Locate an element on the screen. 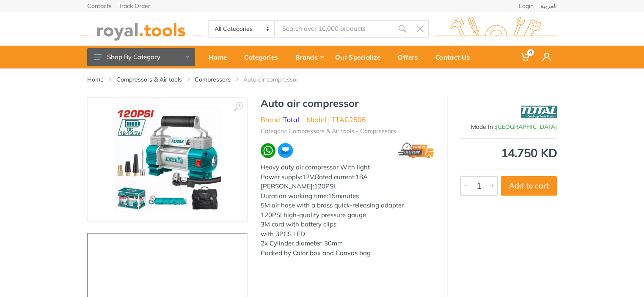 The image size is (644, 297). img: wa.webp is located at coordinates (268, 150).